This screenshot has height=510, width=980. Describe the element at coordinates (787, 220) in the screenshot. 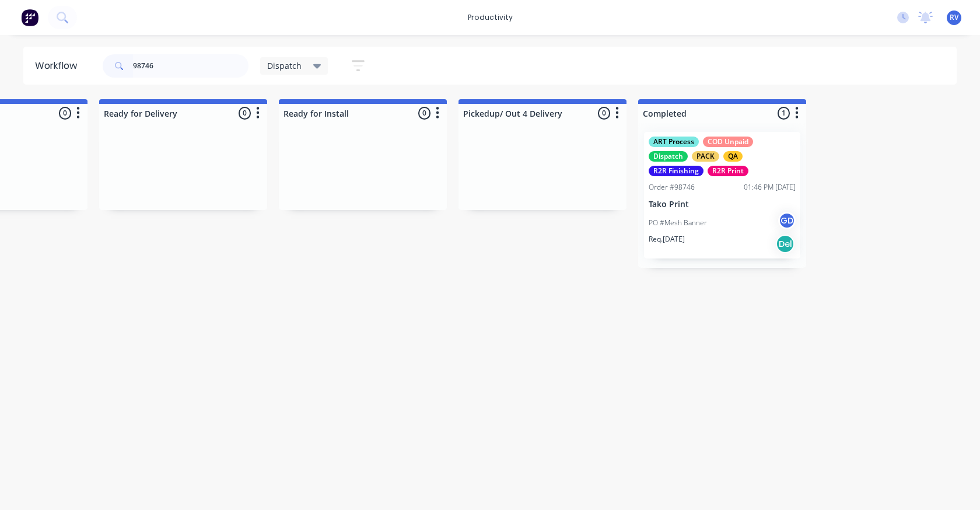

I see `div: GD` at that location.